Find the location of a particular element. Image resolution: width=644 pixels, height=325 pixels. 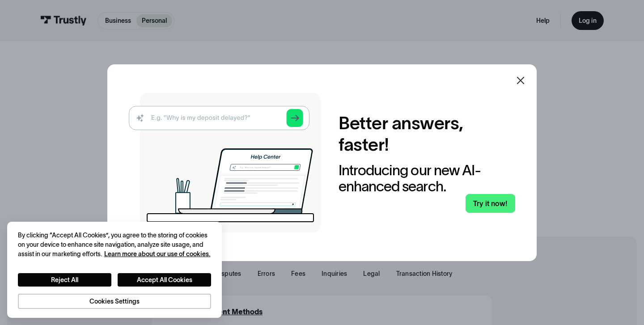

div: Introducing our new AI-enhanced search. is located at coordinates (427, 178).